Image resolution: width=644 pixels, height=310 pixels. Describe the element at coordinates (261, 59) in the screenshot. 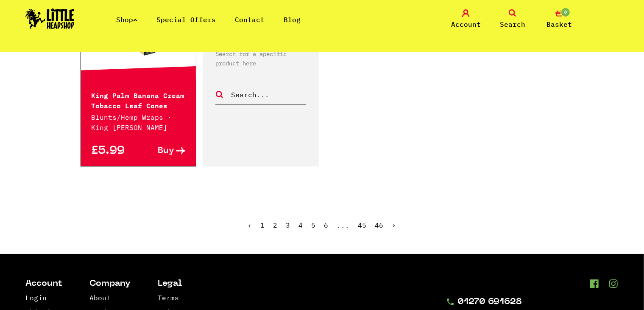

I see `p: Search for a specific product here` at that location.